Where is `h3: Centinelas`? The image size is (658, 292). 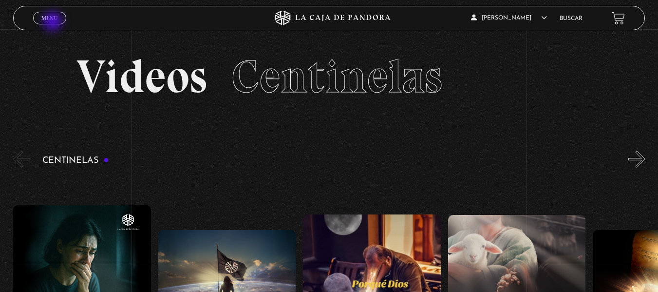 h3: Centinelas is located at coordinates (76, 160).